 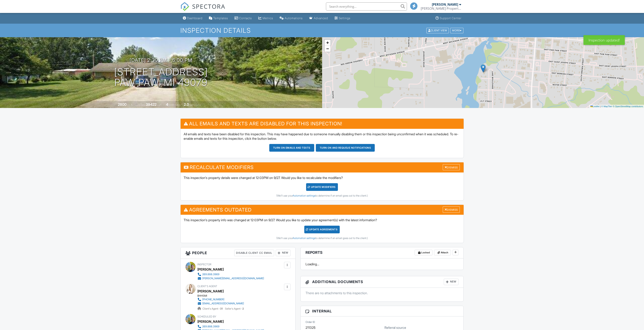 What do you see at coordinates (207, 316) in the screenshot?
I see `span: Scheduled By` at bounding box center [207, 316].